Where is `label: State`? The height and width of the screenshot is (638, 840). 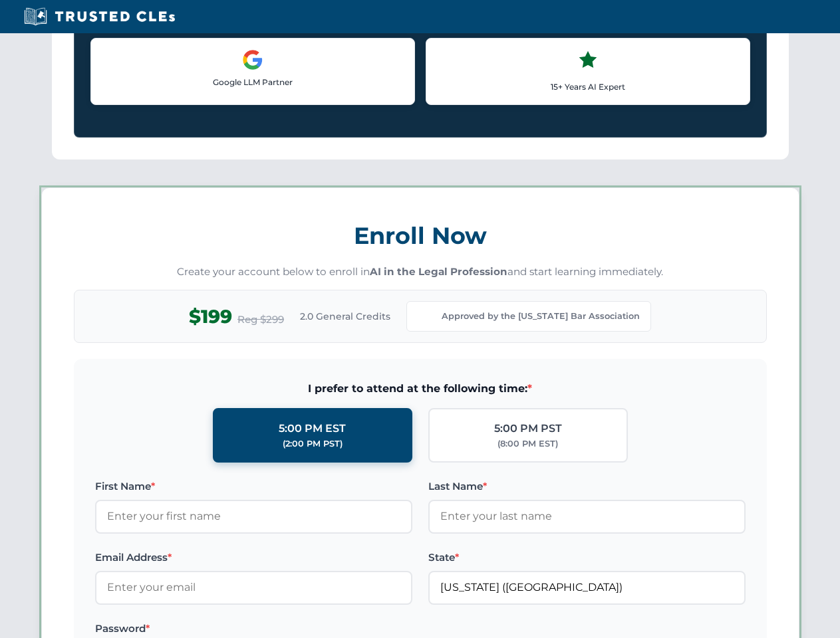 label: State is located at coordinates (587, 558).